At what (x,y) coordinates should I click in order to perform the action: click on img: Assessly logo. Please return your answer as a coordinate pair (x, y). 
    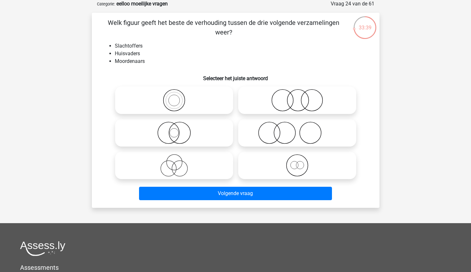
    Looking at the image, I should click on (43, 248).